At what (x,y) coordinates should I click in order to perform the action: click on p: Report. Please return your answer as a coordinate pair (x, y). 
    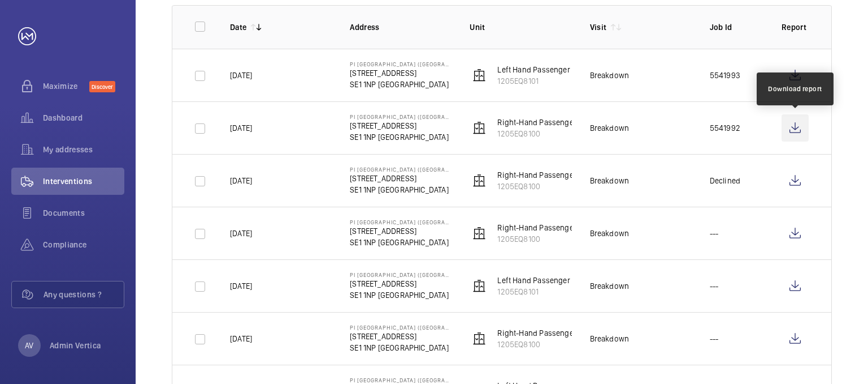
    Looking at the image, I should click on (795, 27).